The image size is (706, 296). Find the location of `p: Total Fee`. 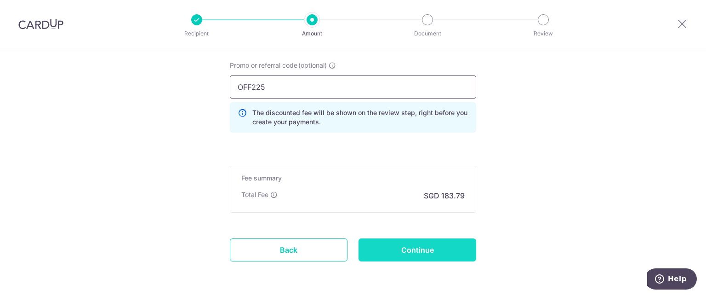

p: Total Fee is located at coordinates (255, 194).